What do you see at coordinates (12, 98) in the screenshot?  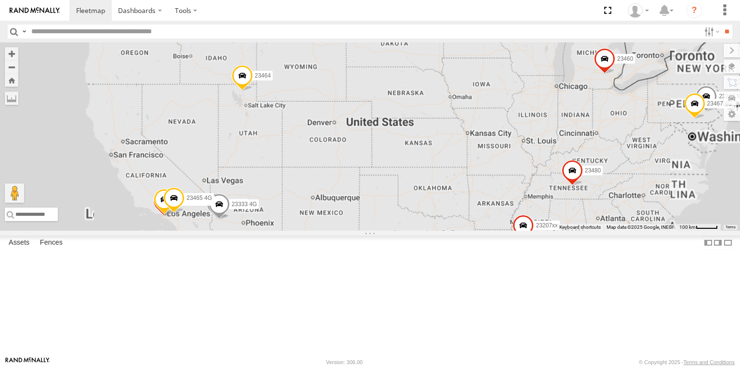 I see `label: Measure` at bounding box center [12, 98].